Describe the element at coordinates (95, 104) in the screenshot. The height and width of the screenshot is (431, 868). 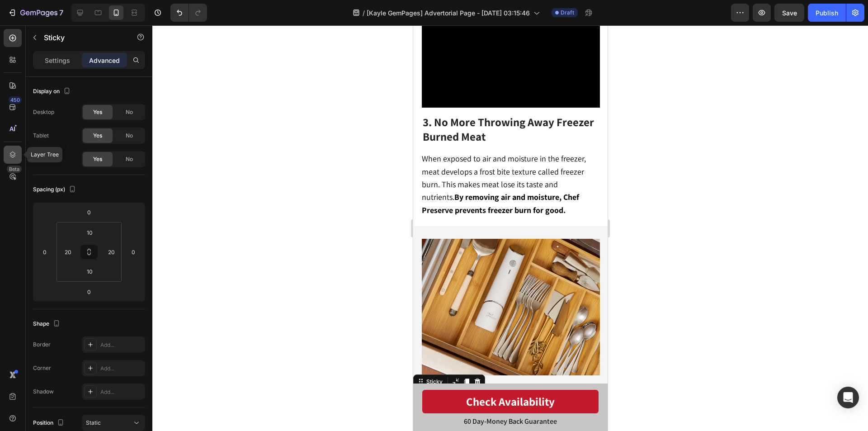
I see `span: 3. No More Throwing Away Freezer Burned Meat` at that location.